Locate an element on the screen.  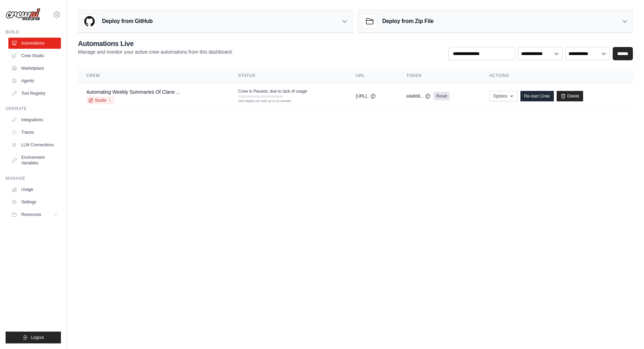
div: Manage is located at coordinates (33, 178).